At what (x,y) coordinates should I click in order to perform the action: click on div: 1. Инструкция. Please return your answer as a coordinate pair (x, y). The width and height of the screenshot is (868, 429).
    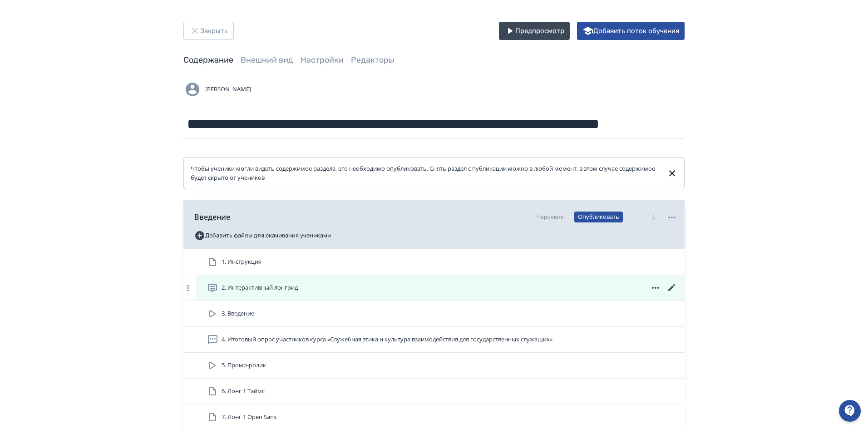
    Looking at the image, I should click on (434, 262).